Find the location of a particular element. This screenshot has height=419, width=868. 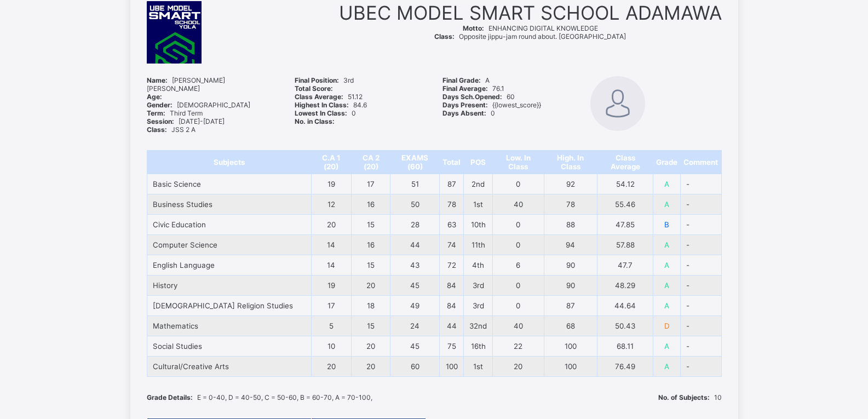

td: 54.12 is located at coordinates (624, 216).